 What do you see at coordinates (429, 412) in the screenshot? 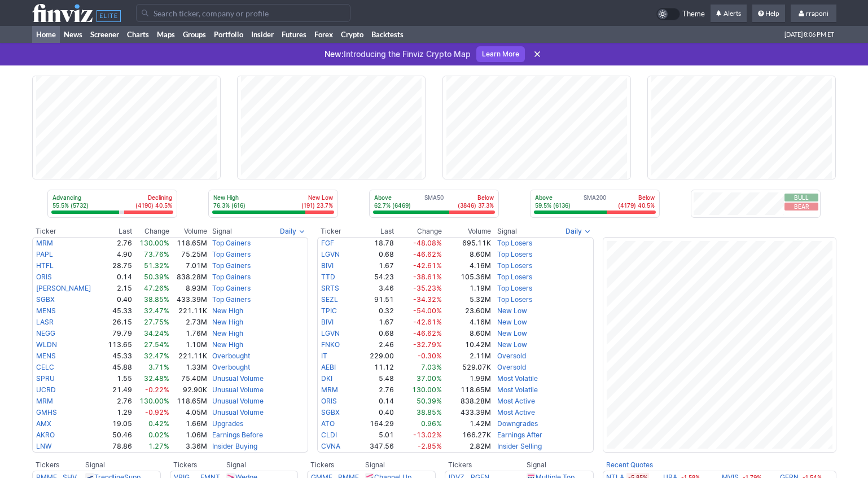
I see `span: 38.85%` at bounding box center [429, 412].